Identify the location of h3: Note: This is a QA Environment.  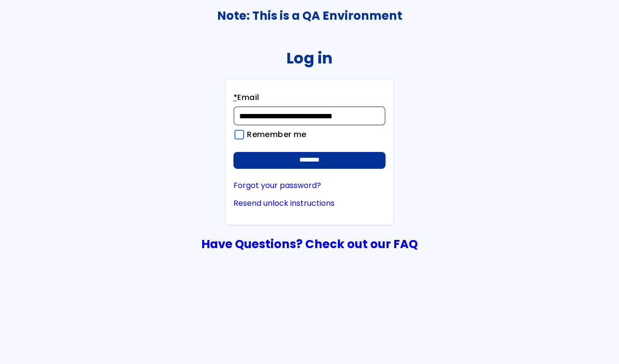
(310, 16).